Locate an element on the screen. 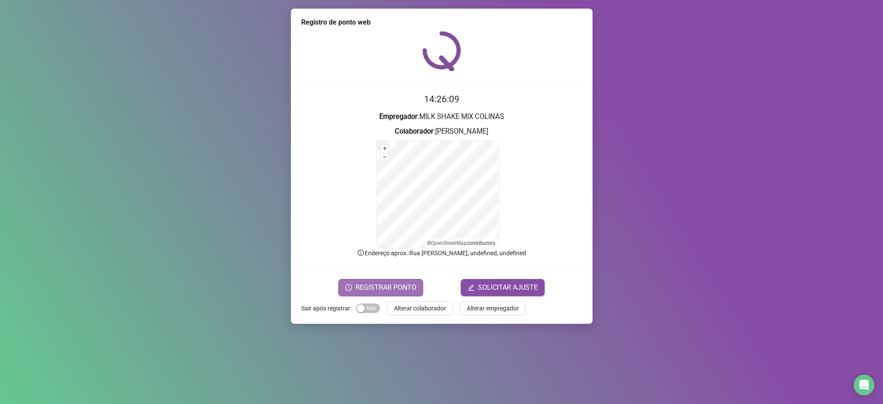  div: Open Intercom Messenger is located at coordinates (864, 385).